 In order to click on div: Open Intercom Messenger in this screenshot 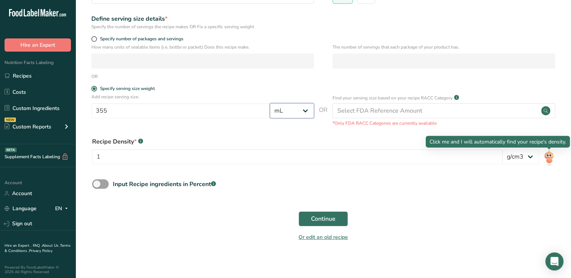, I will do `click(554, 262)`.